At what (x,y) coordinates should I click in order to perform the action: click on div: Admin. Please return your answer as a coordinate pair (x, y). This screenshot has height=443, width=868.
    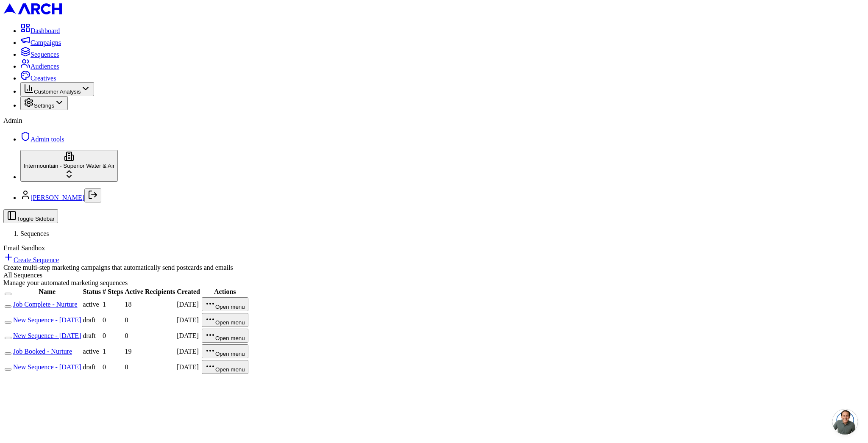
    Looking at the image, I should click on (434, 120).